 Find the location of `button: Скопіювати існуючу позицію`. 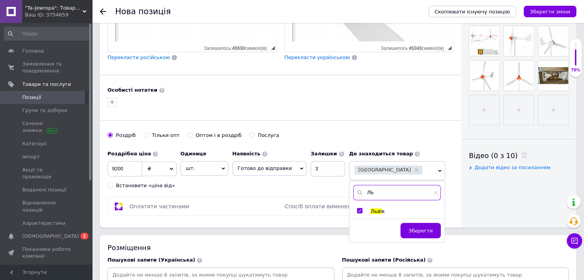

button: Скопіювати існуючу позицію is located at coordinates (473, 12).